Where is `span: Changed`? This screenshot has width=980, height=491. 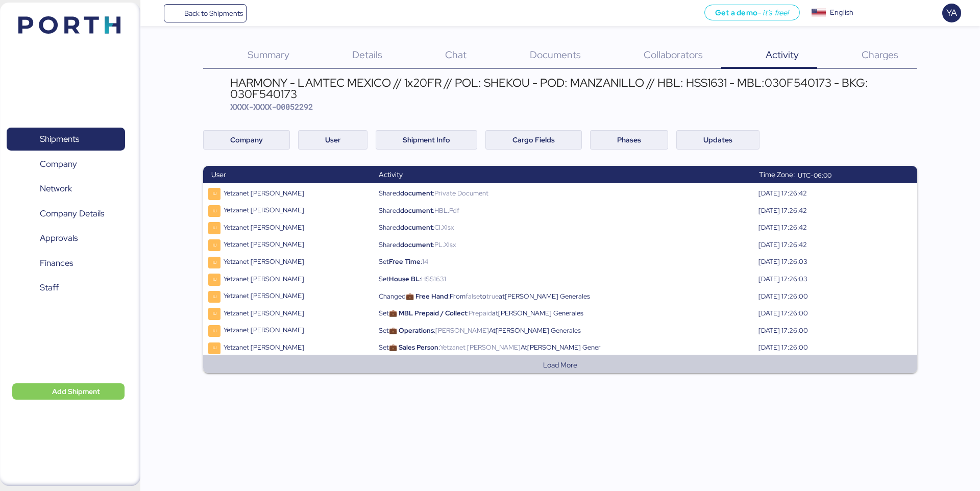
span: Changed is located at coordinates (392, 296).